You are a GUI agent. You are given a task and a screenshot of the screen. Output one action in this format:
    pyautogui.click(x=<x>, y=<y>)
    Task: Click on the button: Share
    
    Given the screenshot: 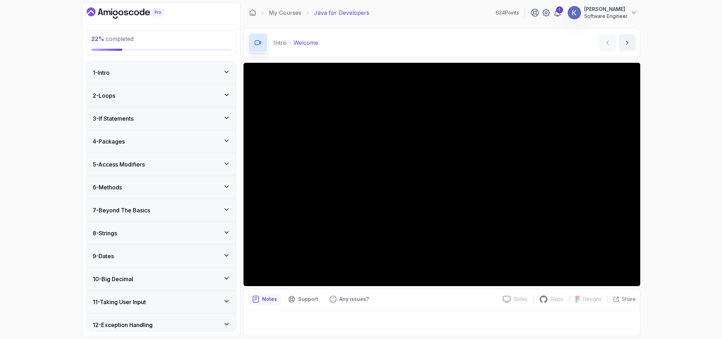 What is the action you would take?
    pyautogui.click(x=621, y=299)
    